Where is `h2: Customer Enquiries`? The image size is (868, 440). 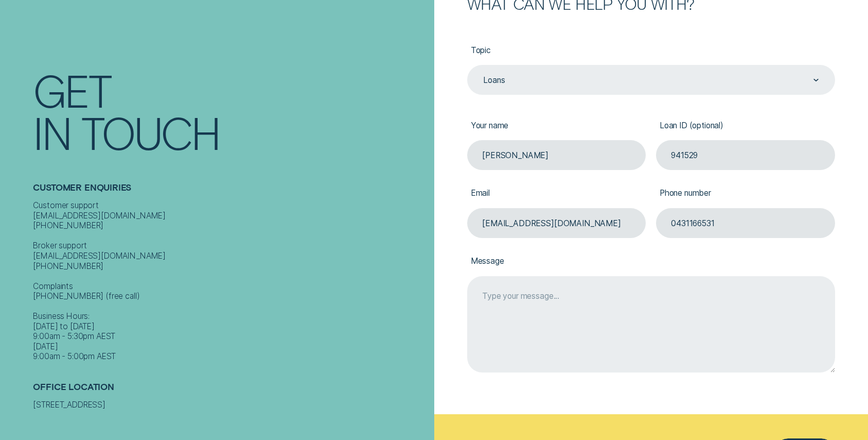
h2: Customer Enquiries is located at coordinates (231, 191).